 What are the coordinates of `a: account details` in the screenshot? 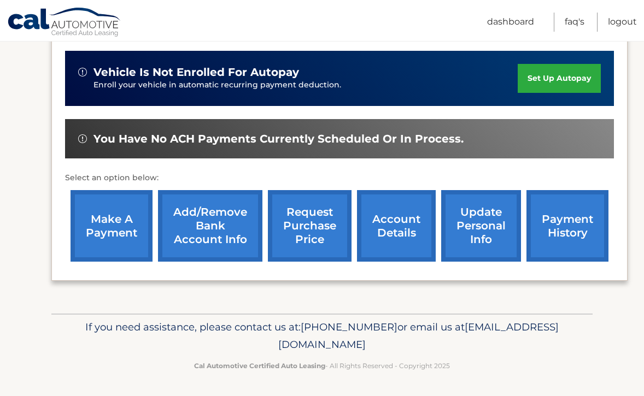 It's located at (396, 226).